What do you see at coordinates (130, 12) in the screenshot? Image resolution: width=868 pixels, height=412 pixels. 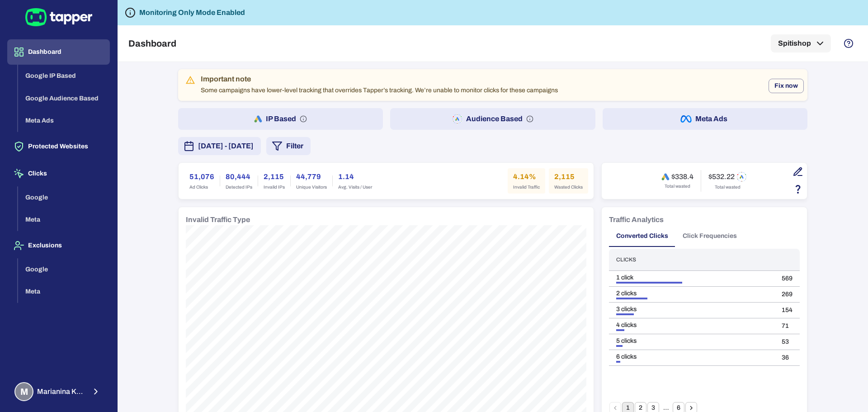 I see `svg: Tapper is not blocking any fraudulent activity for this domain` at bounding box center [130, 12].